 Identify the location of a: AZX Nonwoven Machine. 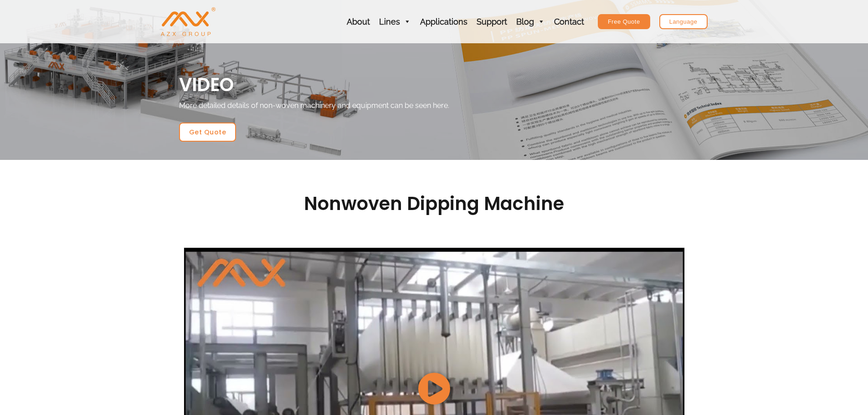
(188, 21).